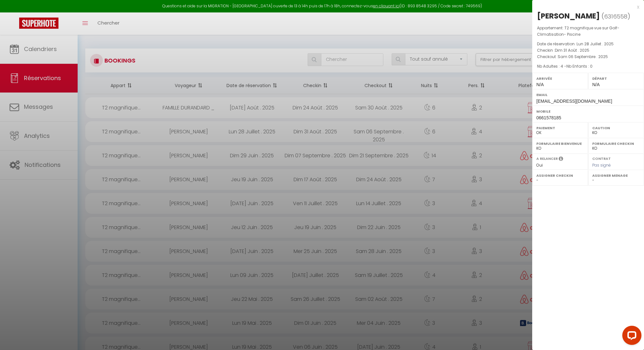 This screenshot has height=350, width=644. What do you see at coordinates (616, 128) in the screenshot?
I see `label: Caution` at bounding box center [616, 128].